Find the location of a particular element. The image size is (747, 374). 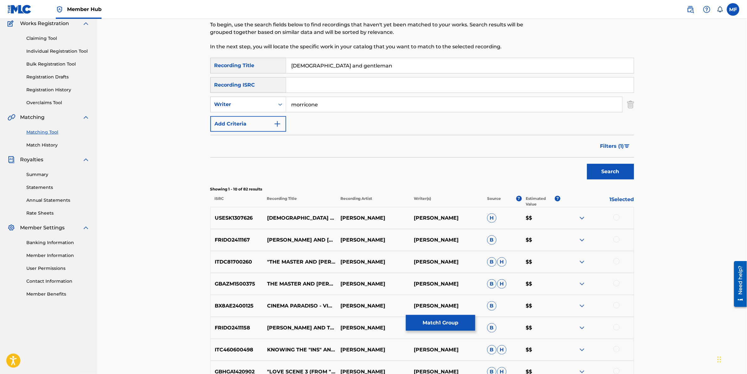

div: Widget chat is located at coordinates (731, 359).